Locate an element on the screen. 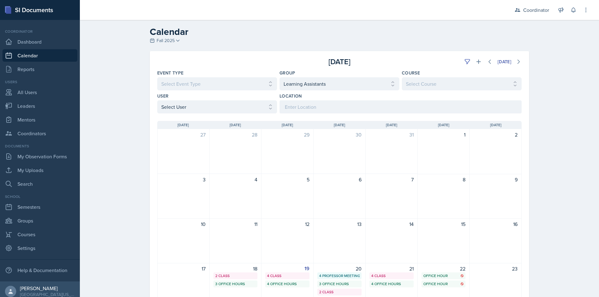  a: Leaders is located at coordinates (40, 106).